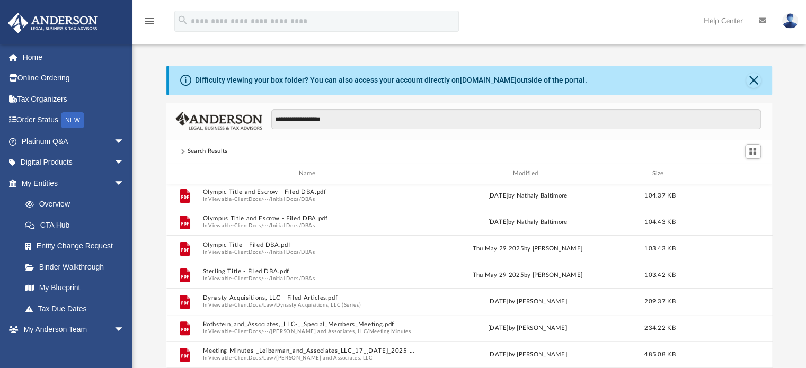 This screenshot has width=806, height=368. What do you see at coordinates (309, 174) in the screenshot?
I see `div: Name` at bounding box center [309, 174].